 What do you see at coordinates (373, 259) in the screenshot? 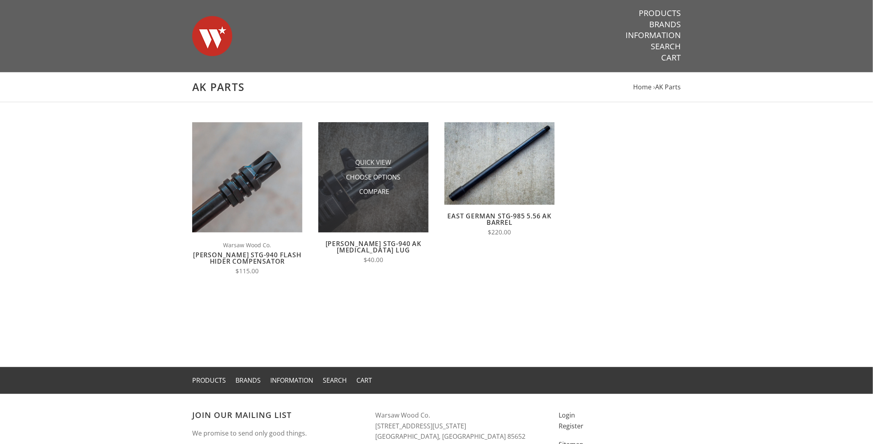
I see `span: $40.00` at bounding box center [373, 259].